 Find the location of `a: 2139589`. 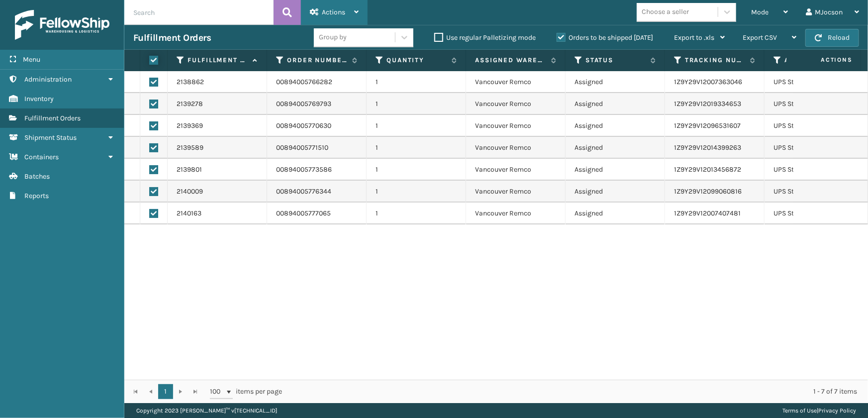

a: 2139589 is located at coordinates (190, 148).